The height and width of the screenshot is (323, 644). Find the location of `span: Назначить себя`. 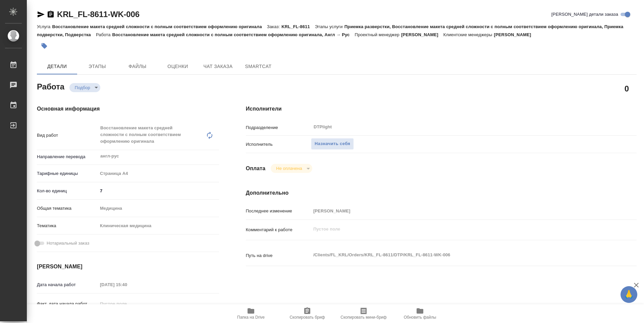

span: Назначить себя is located at coordinates (332, 144).